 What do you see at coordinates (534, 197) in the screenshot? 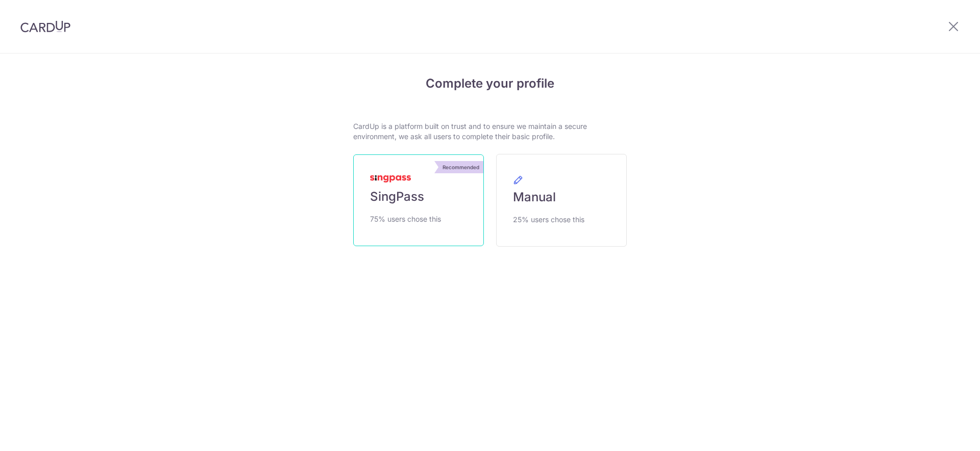
I see `span: Manual` at bounding box center [534, 197].